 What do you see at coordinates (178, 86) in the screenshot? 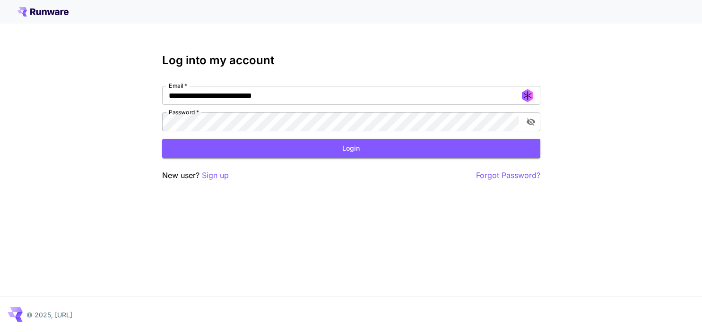
I see `label: Email` at bounding box center [178, 86].